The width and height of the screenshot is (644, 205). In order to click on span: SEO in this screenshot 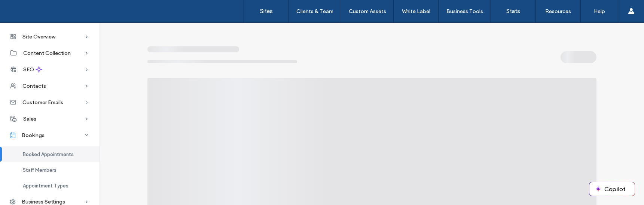, I will do `click(28, 69)`.